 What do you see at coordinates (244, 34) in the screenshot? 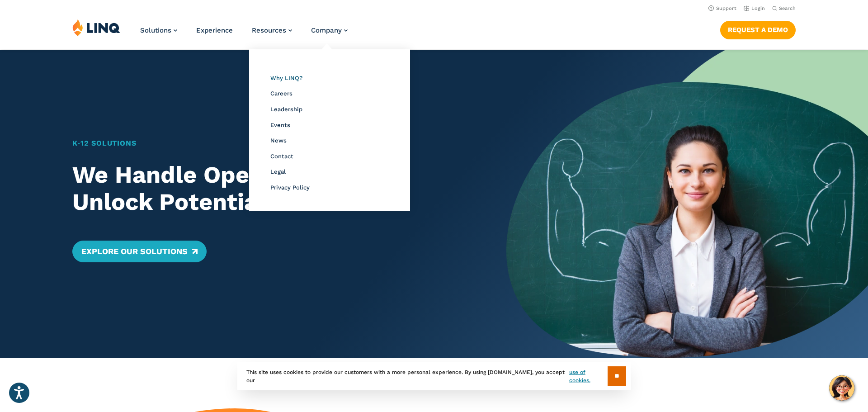
I see `nav: Primary Navigation` at bounding box center [244, 34].